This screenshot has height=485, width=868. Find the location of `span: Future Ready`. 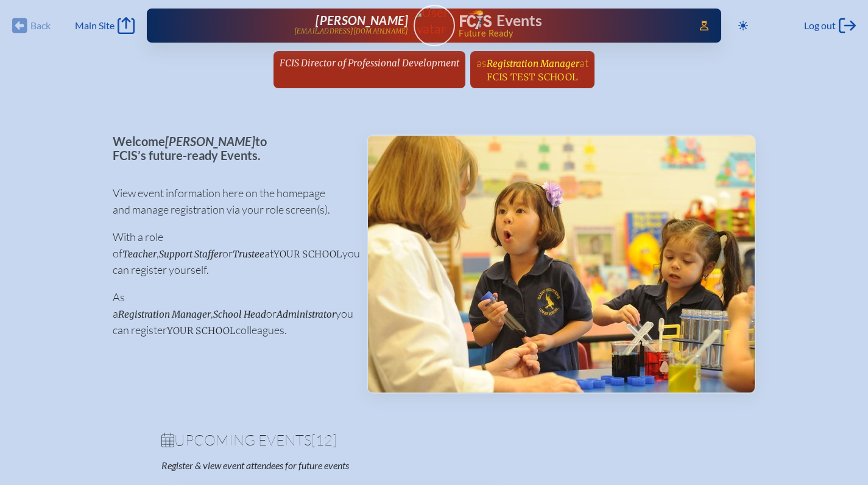

span: Future Ready is located at coordinates (570, 33).